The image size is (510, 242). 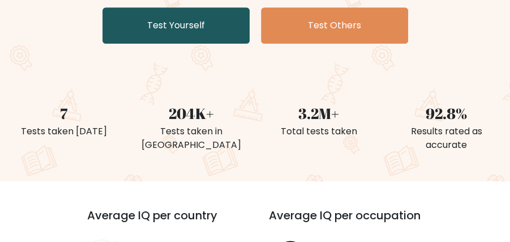 What do you see at coordinates (446, 138) in the screenshot?
I see `div: Results rated as accurate` at bounding box center [446, 138].